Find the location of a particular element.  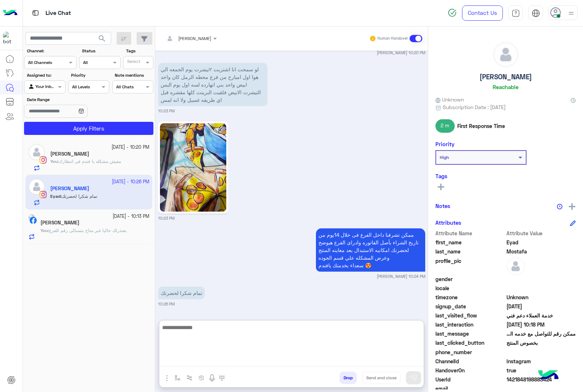

button: select flow is located at coordinates (178, 378).